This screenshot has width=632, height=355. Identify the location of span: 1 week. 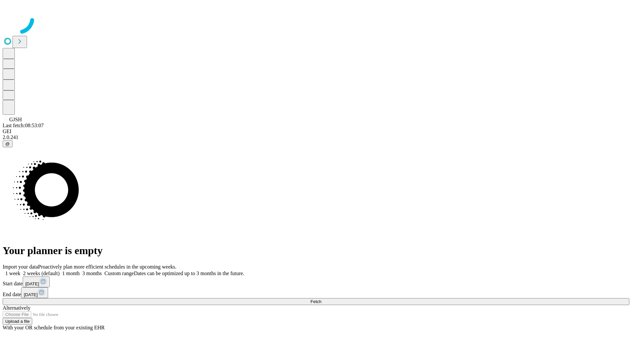
(13, 273).